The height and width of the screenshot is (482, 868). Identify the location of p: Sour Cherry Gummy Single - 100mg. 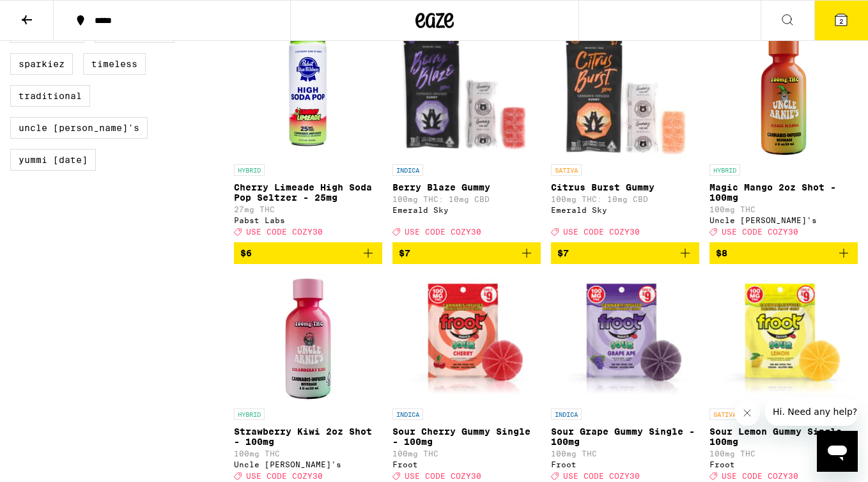
(466, 437).